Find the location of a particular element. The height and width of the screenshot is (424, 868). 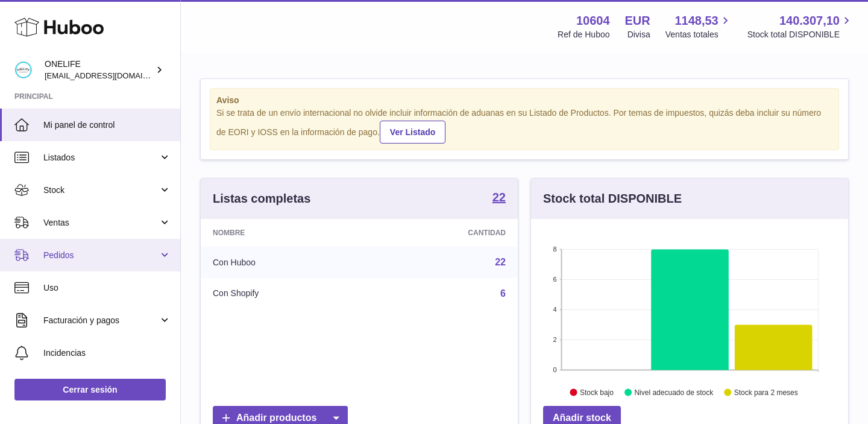

text: 6 is located at coordinates (555, 279).